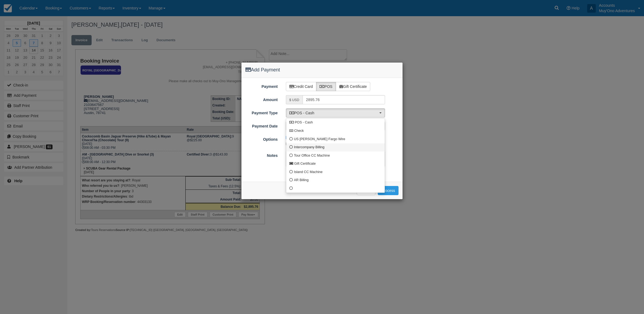 This screenshot has height=314, width=644. Describe the element at coordinates (261, 155) in the screenshot. I see `label: Notes` at that location.